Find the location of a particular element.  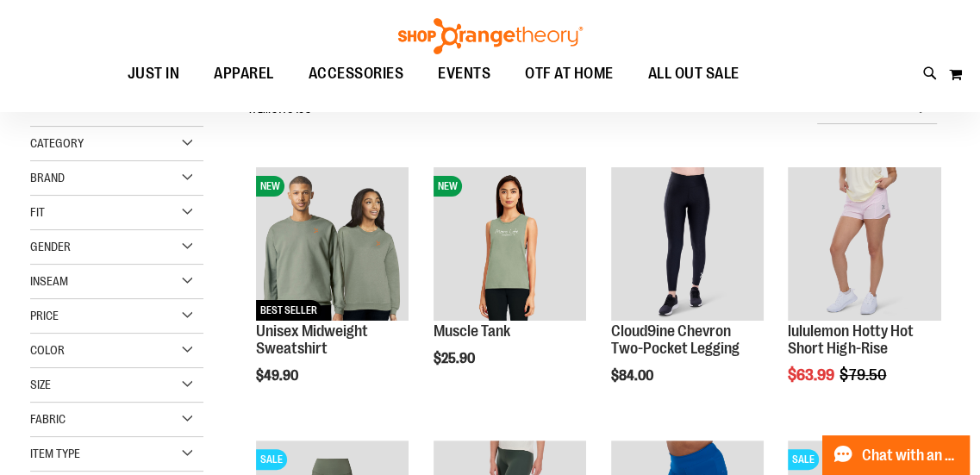

a: Unisex Midweight Sweatshirt is located at coordinates (312, 340).